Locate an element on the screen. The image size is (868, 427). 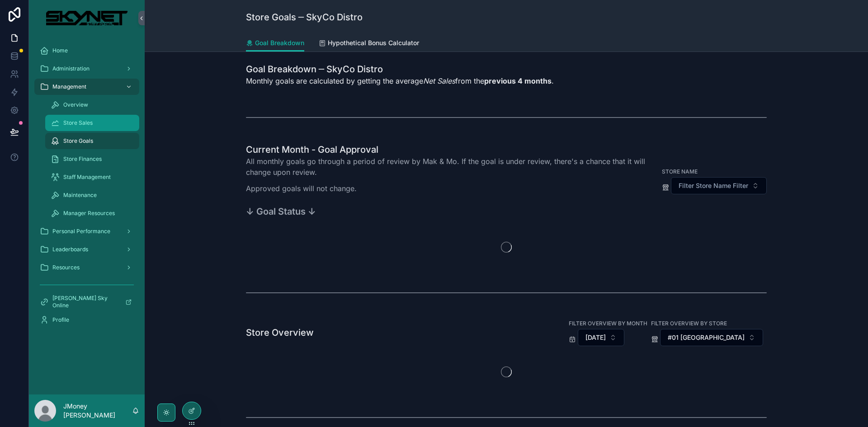
h3: ↓ Goal Status ↓ is located at coordinates (455, 212).